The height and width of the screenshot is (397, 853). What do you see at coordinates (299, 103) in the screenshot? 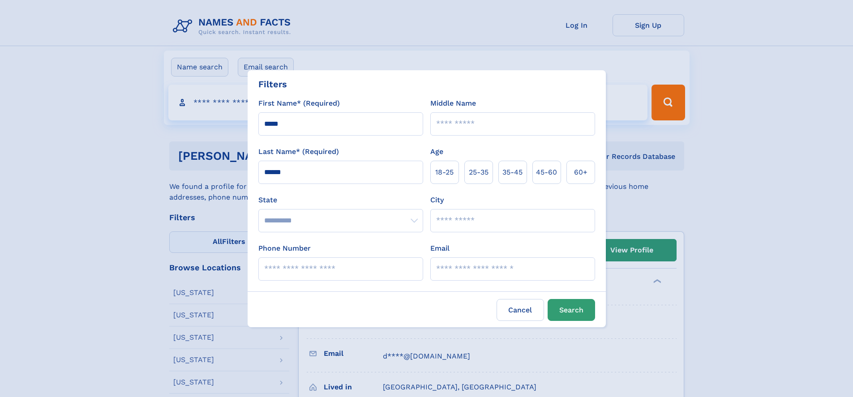
I see `label: First Name* (Required)` at bounding box center [299, 103].